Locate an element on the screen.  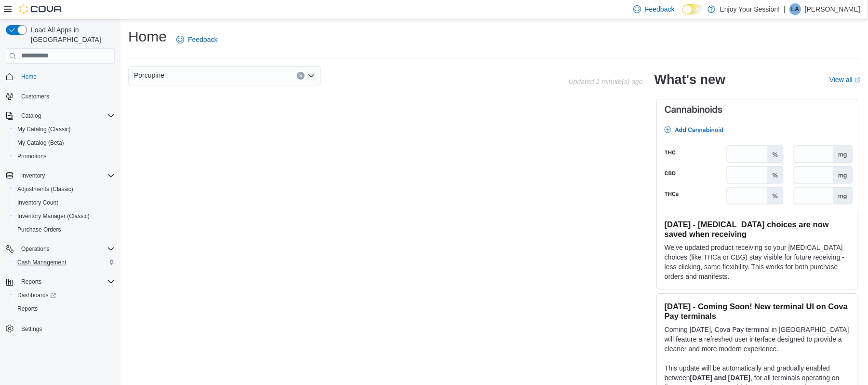
a: Reports is located at coordinates (27, 308).